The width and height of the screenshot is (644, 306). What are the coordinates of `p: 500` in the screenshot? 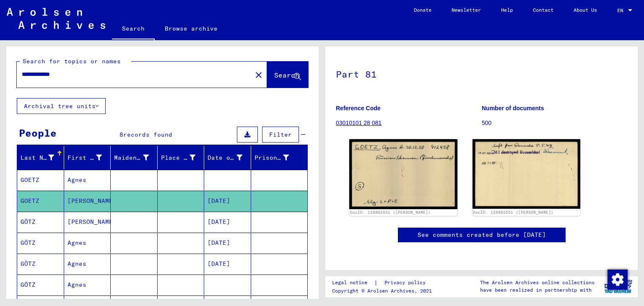 It's located at (554, 123).